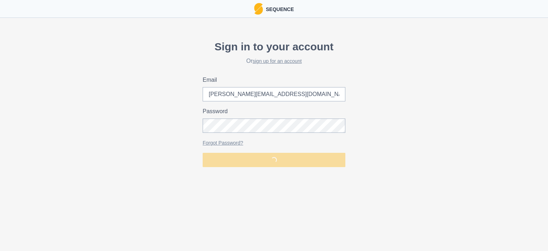 The height and width of the screenshot is (251, 548). I want to click on p: Sequence, so click(278, 9).